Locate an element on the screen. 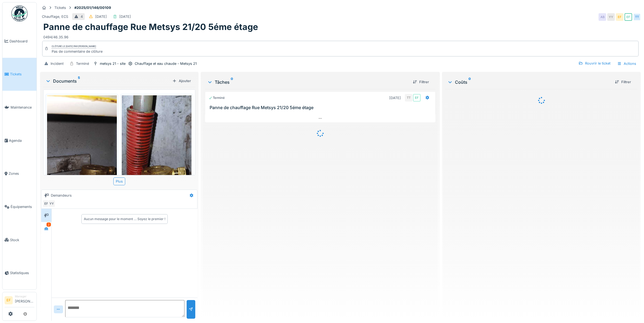 The height and width of the screenshot is (323, 644). div: metsys 21 - site is located at coordinates (113, 63).